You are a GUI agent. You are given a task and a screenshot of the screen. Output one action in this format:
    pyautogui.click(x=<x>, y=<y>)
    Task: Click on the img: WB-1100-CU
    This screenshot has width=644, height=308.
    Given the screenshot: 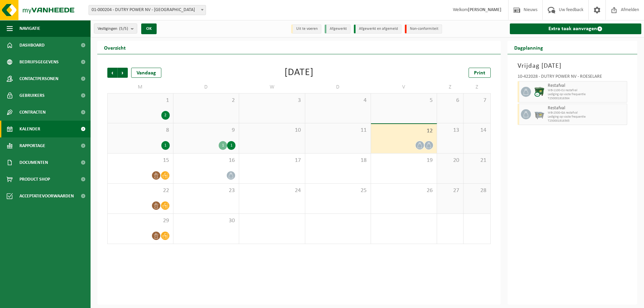 What is the action you would take?
    pyautogui.click(x=539, y=92)
    